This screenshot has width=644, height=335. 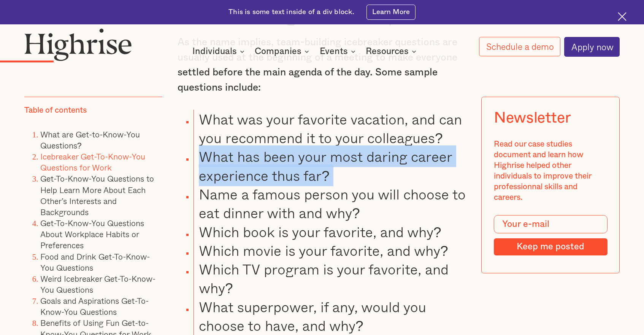 What do you see at coordinates (592, 47) in the screenshot?
I see `a: Apply now` at bounding box center [592, 47].